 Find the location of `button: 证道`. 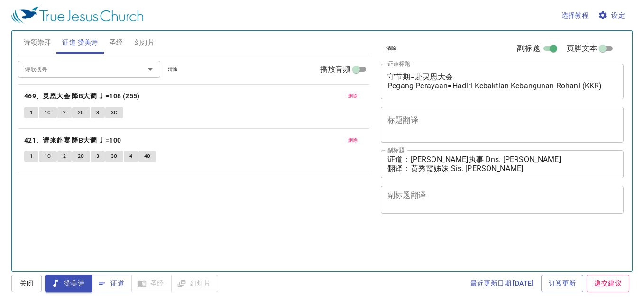

button: 证道 is located at coordinates (111, 283).